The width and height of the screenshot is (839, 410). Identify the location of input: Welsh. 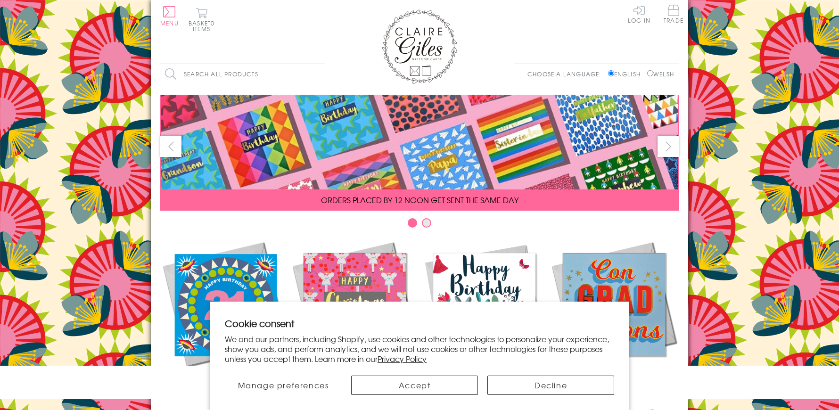
(650, 73).